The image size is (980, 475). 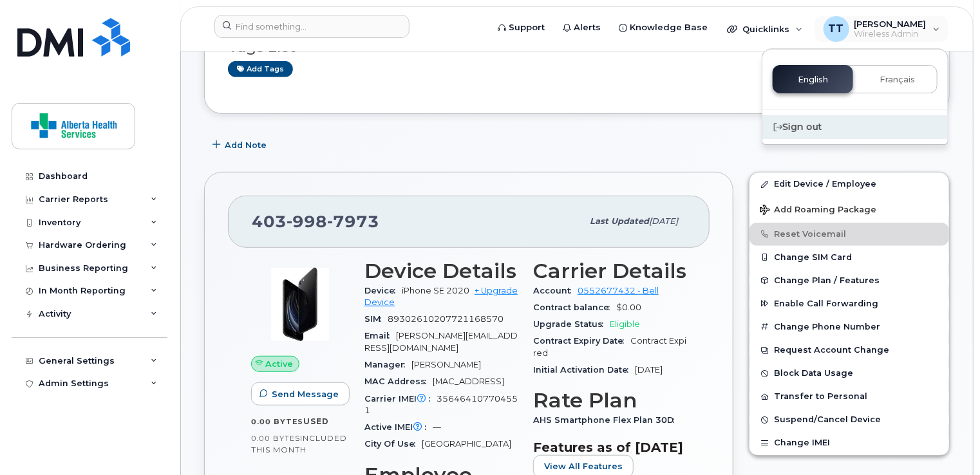 I want to click on span: Account, so click(x=555, y=290).